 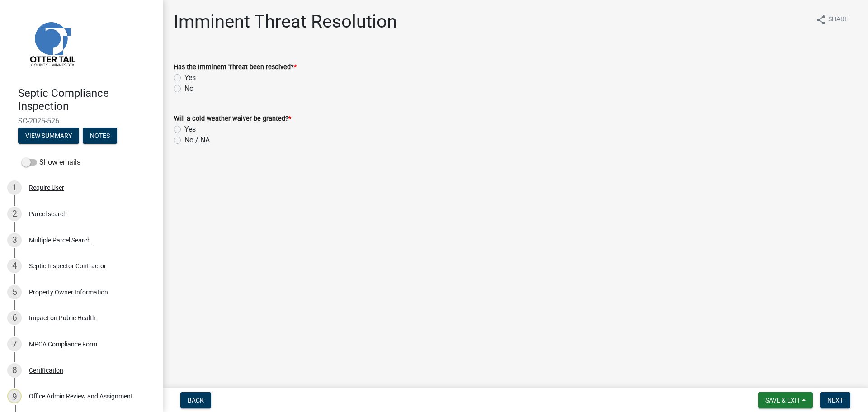 What do you see at coordinates (14, 318) in the screenshot?
I see `div: 6` at bounding box center [14, 318].